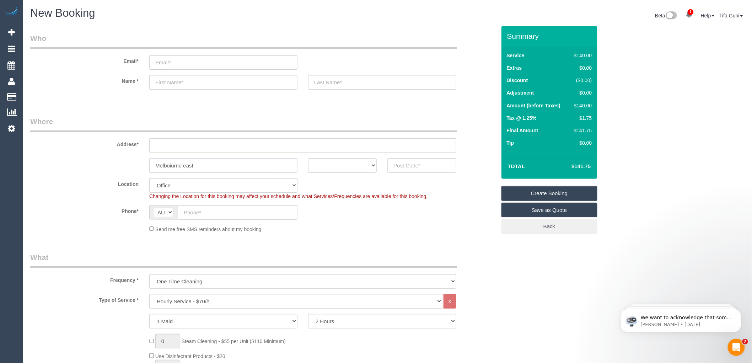  I want to click on input: First Name*, so click(223, 82).